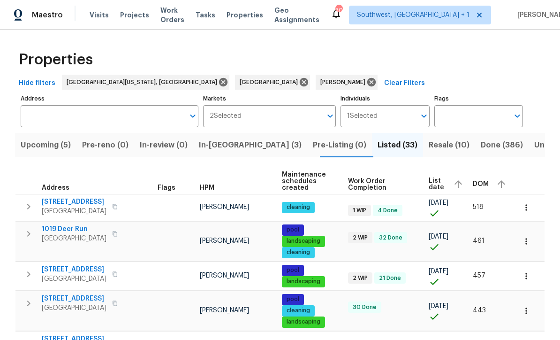  What do you see at coordinates (388, 210) in the screenshot?
I see `span: 4 Done` at bounding box center [388, 210].